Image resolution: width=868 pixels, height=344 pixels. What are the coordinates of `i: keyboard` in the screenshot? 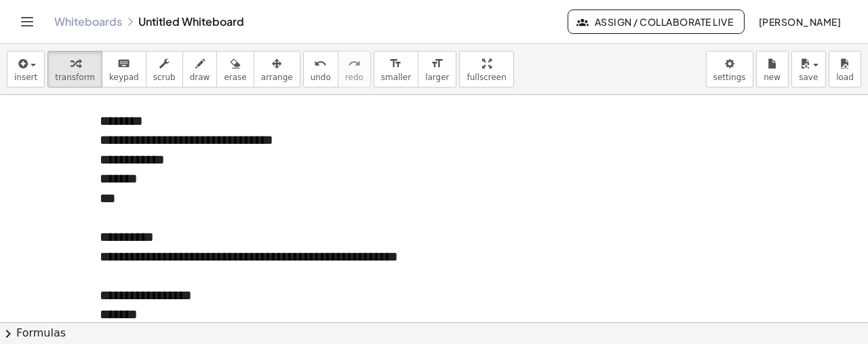 It's located at (124, 63).